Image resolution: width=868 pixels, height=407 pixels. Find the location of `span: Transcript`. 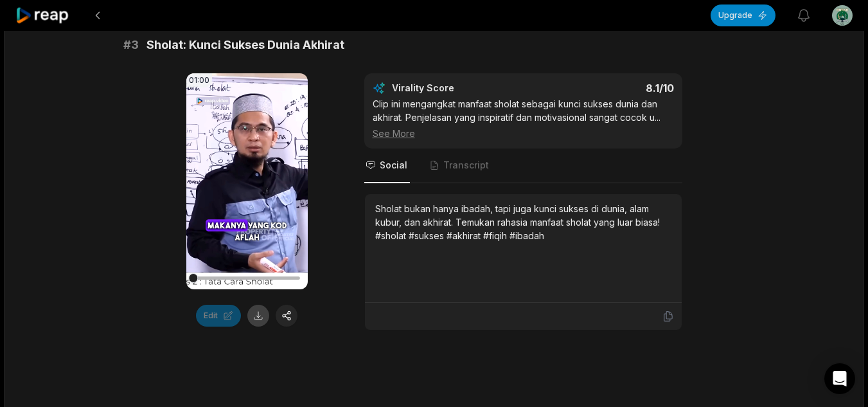

span: Transcript is located at coordinates (466, 166).